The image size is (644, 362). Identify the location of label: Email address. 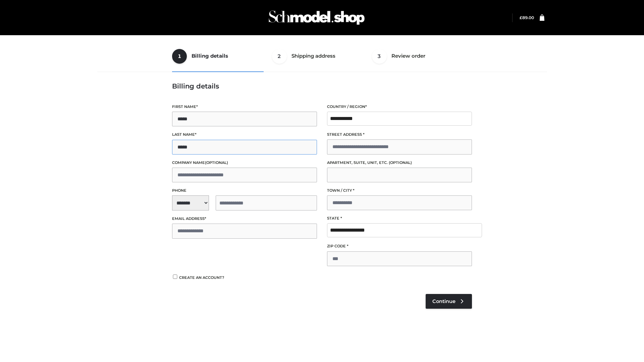
(244, 218).